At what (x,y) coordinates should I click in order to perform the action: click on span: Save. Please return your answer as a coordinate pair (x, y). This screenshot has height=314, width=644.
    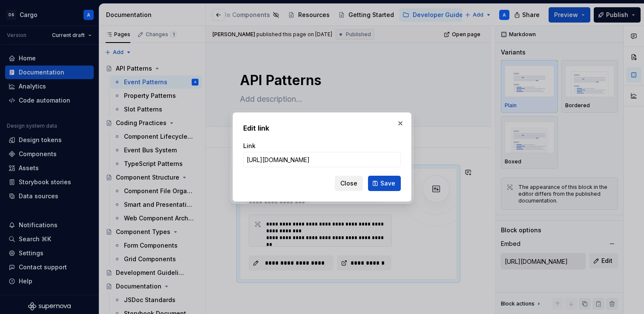
    Looking at the image, I should click on (388, 183).